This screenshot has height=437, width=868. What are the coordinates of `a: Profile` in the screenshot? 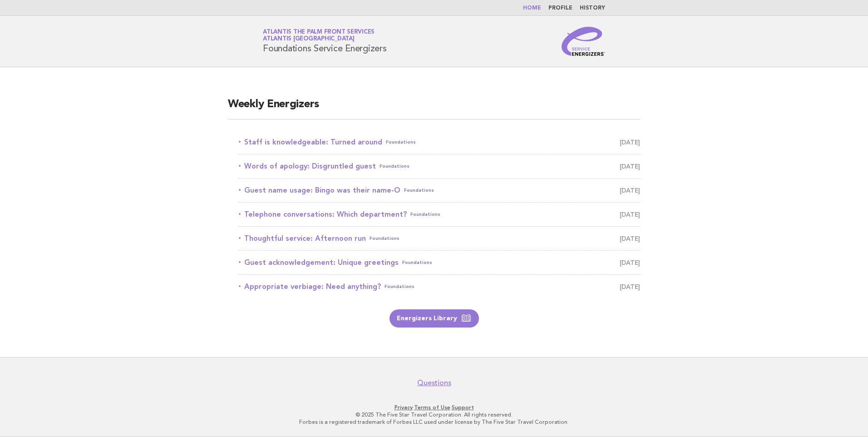 It's located at (560, 9).